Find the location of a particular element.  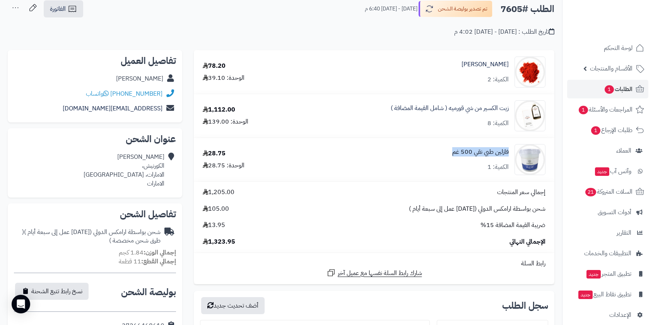

small: 11 قطعة is located at coordinates (147, 261).